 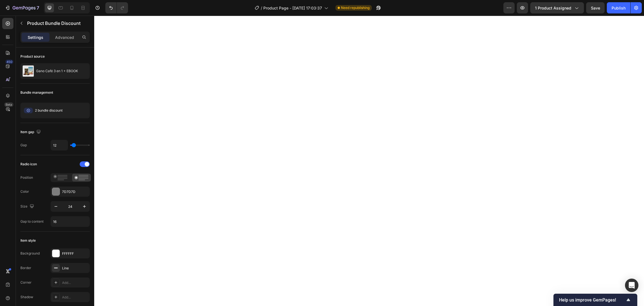 What do you see at coordinates (57, 23) in the screenshot?
I see `p: Product Bundle Discount` at bounding box center [57, 23].